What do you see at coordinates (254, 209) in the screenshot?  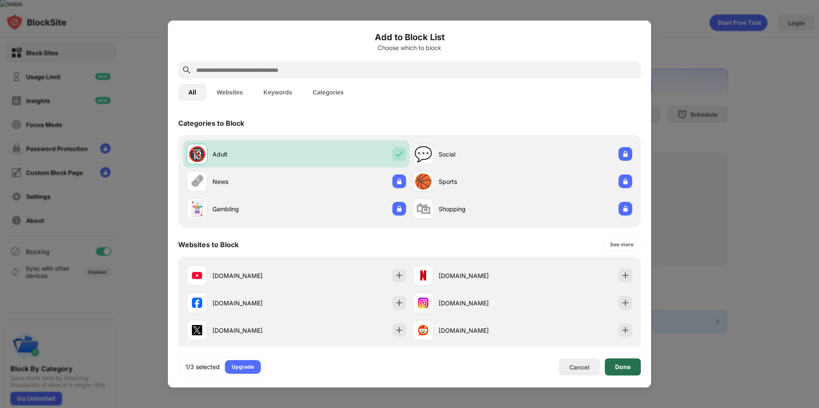 I see `div: Gambling` at bounding box center [254, 209].